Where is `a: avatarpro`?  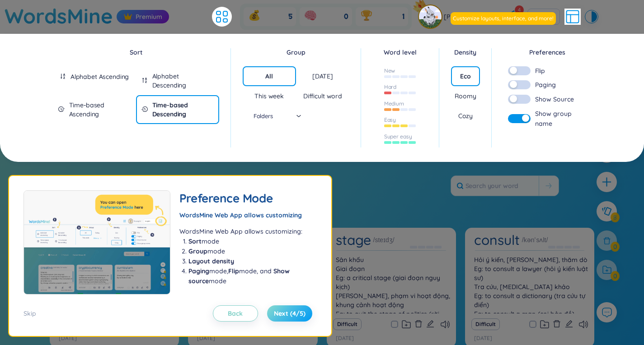
a: avatarpro is located at coordinates (431, 16).